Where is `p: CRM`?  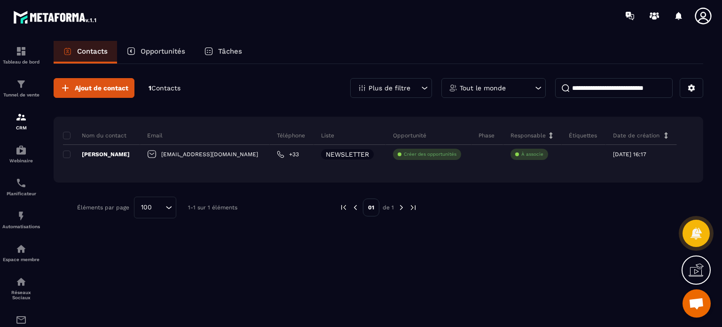
p: CRM is located at coordinates (21, 127).